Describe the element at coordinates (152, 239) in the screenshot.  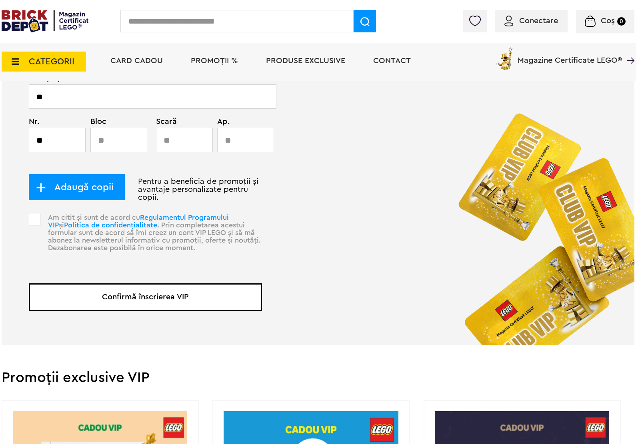
I see `p: Am citit și sunt de acord cu și . Prin completarea acestui formular sunt de acord să îmi creez un...` at that location.